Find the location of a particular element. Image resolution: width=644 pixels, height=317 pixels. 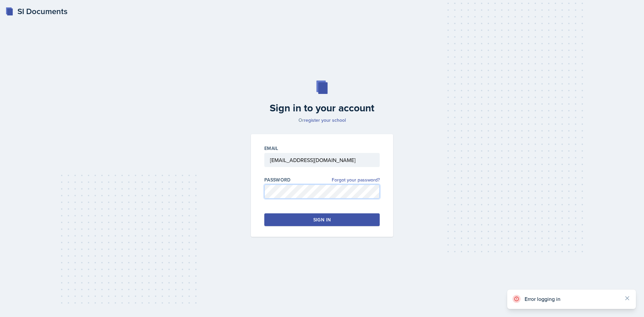

p: Or is located at coordinates (322, 120).